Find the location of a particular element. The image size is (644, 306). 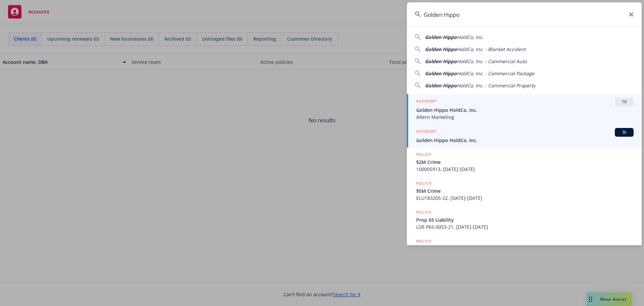

span: HoldCo, Inc. - Blanket Accident is located at coordinates (491, 49).